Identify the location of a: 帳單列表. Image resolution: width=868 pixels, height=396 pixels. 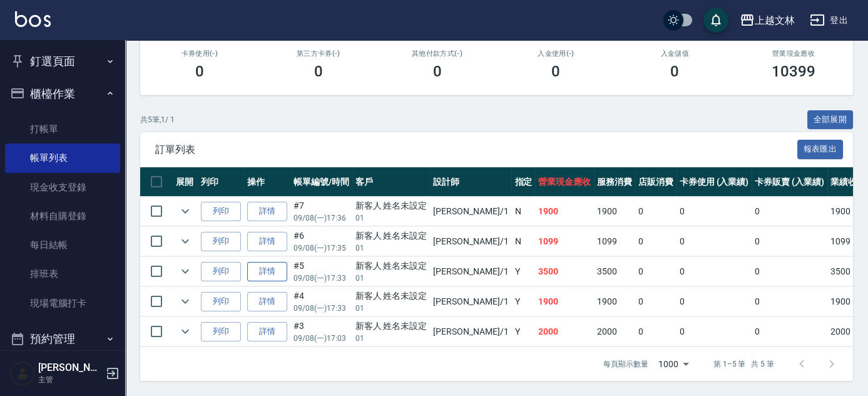
(62, 158).